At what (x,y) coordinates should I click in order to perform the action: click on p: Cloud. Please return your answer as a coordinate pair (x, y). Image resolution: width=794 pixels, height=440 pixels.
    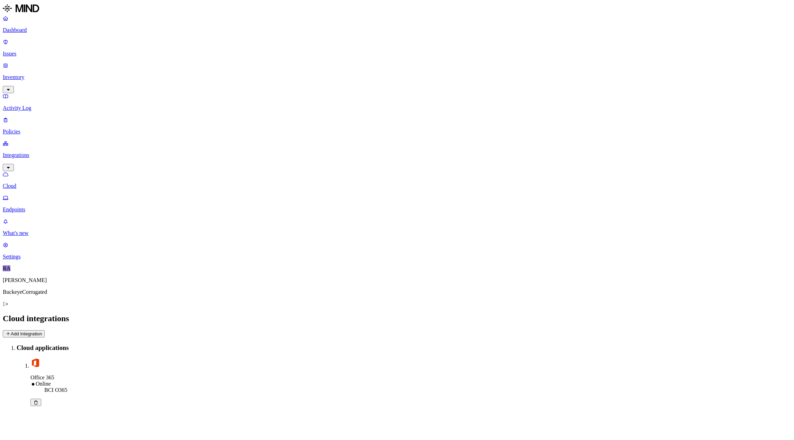
    Looking at the image, I should click on (397, 186).